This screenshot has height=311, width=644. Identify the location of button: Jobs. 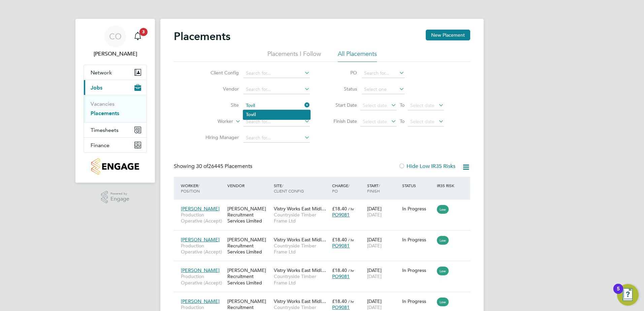
(115, 88).